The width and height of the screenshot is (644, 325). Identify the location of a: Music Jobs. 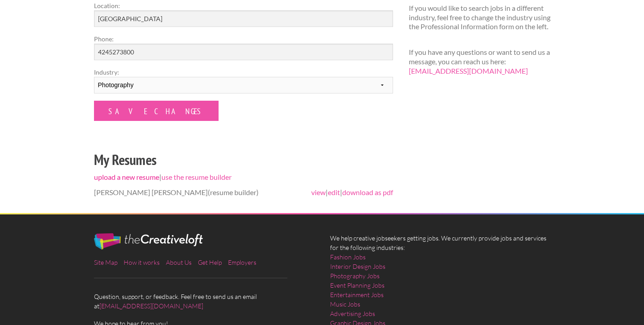
(345, 304).